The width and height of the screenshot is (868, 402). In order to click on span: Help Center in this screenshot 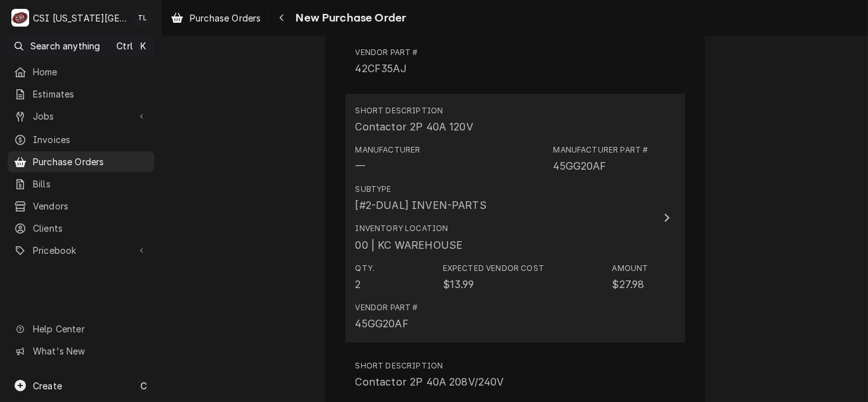, I will do `click(90, 329)`.